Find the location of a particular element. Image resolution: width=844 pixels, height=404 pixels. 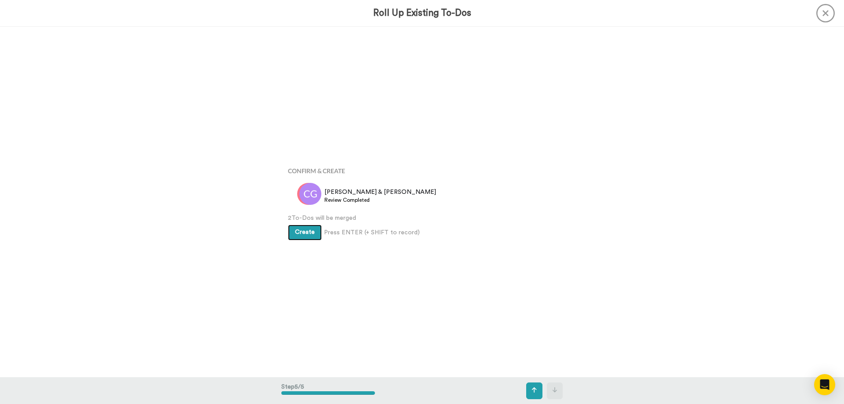

div: Step 5 / 5 is located at coordinates (328, 391).